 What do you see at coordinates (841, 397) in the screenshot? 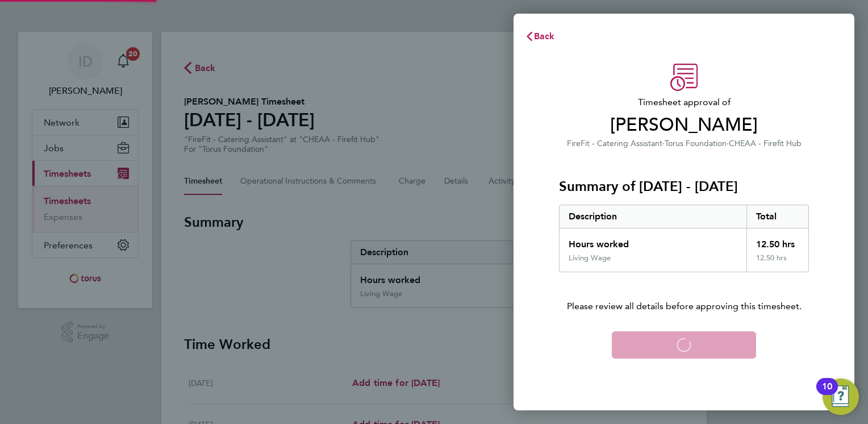
I see `button: Open Resource Center, 10 new notifications` at bounding box center [841, 397].